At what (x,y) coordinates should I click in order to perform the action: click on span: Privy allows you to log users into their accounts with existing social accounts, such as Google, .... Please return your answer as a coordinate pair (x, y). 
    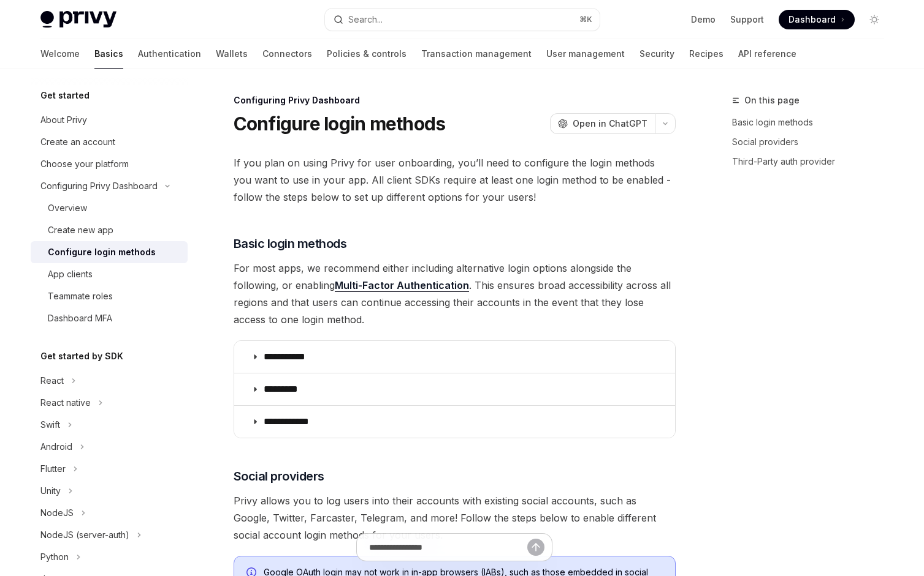
    Looking at the image, I should click on (454, 518).